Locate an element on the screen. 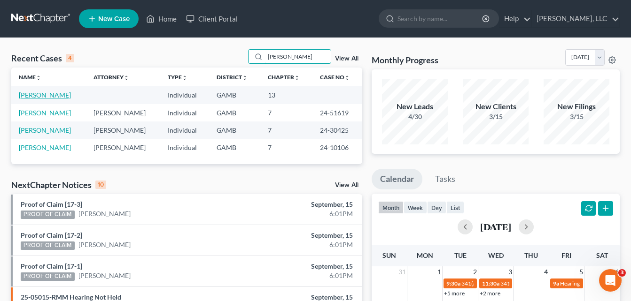 The width and height of the screenshot is (631, 301). span: Sun is located at coordinates (389, 255).